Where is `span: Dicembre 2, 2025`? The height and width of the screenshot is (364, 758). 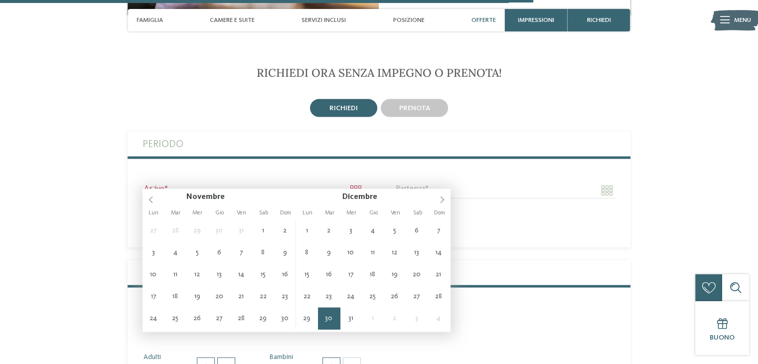
span: Dicembre 2, 2025 is located at coordinates (329, 231).